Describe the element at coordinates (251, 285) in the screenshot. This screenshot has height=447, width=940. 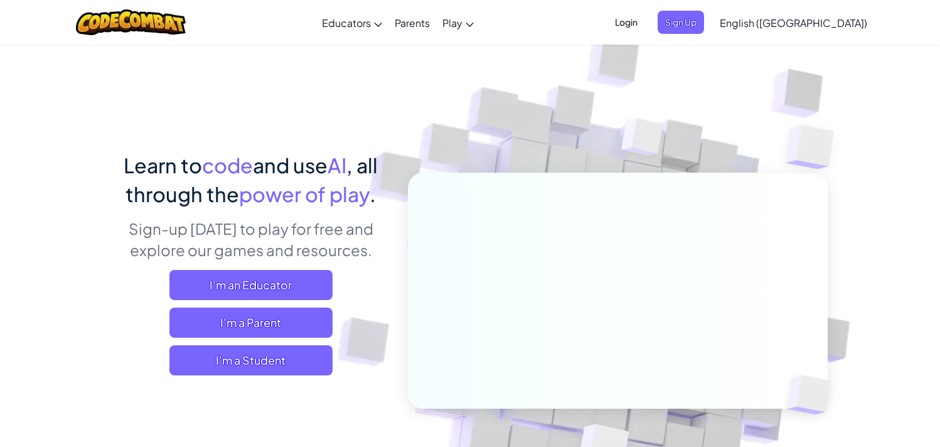
I see `a: I'm an Educator` at that location.